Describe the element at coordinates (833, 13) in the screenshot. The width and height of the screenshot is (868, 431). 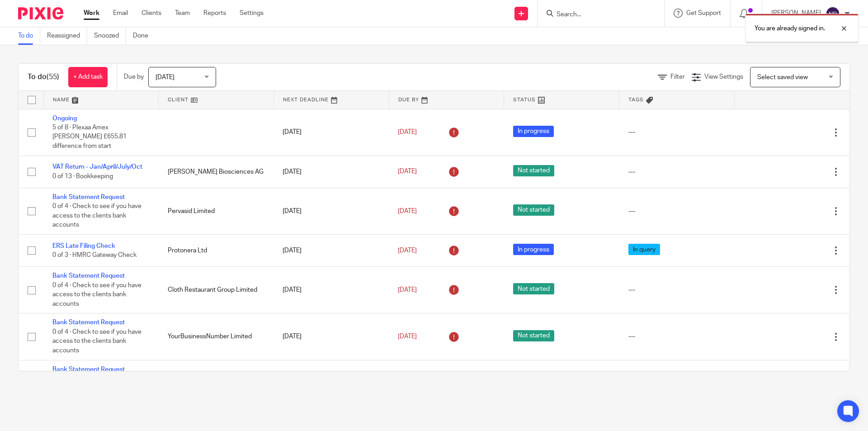
I see `img: svg%3E` at that location.